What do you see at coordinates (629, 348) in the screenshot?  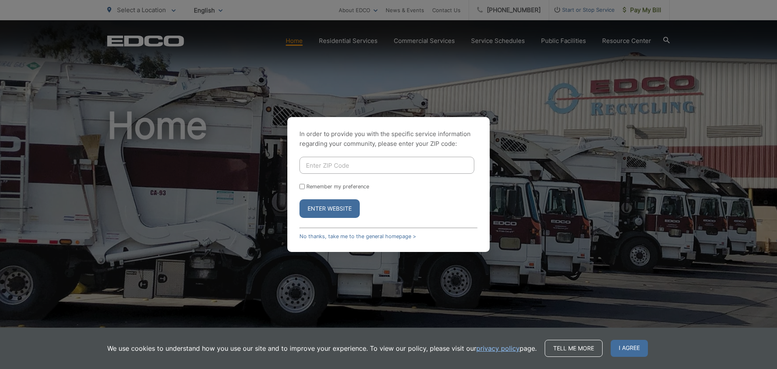 I see `span: I agree` at bounding box center [629, 348].